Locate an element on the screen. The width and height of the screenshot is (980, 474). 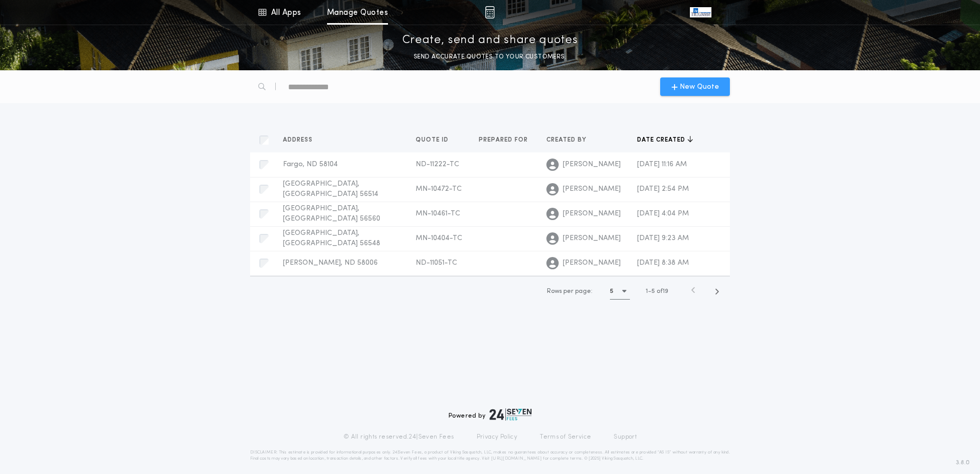
h1: 5 is located at coordinates (612, 292).